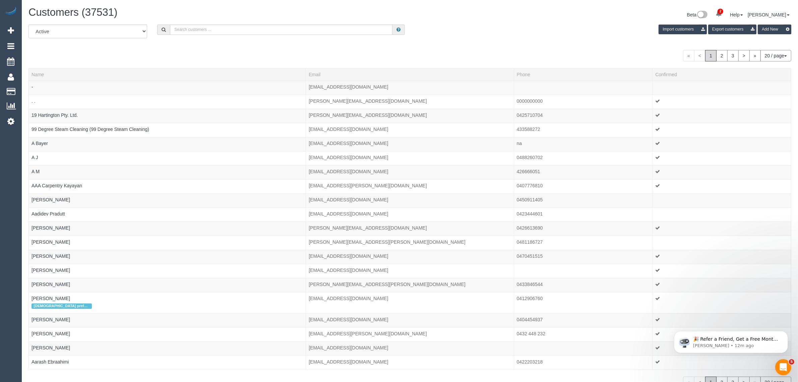 The image size is (798, 382). Describe the element at coordinates (11, 11) in the screenshot. I see `a: Automaid Logo` at that location.